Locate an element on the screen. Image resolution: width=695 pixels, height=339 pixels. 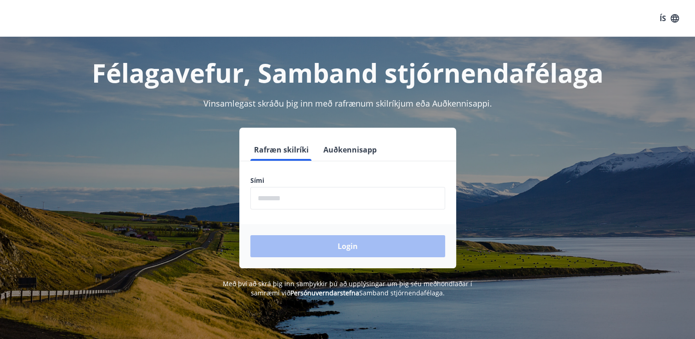
label: Sími is located at coordinates (348, 181).